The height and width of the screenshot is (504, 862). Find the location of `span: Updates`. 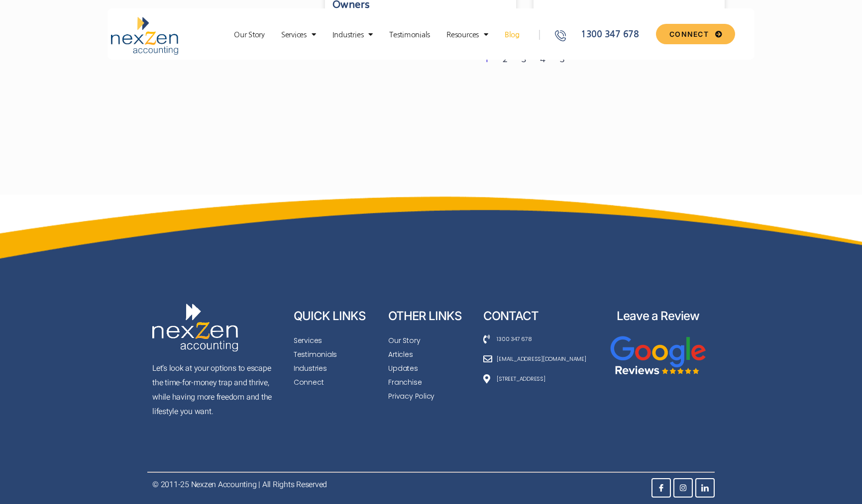

span: Updates is located at coordinates (403, 369).